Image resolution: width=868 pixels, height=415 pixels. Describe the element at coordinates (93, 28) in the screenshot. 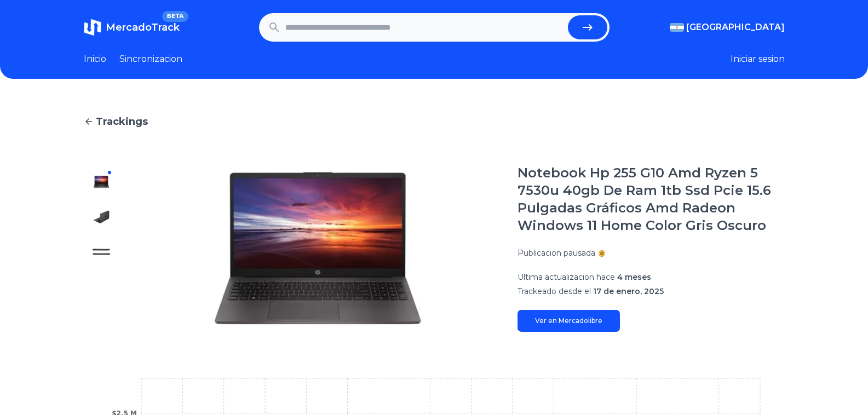

I see `img: MercadoTrack` at that location.